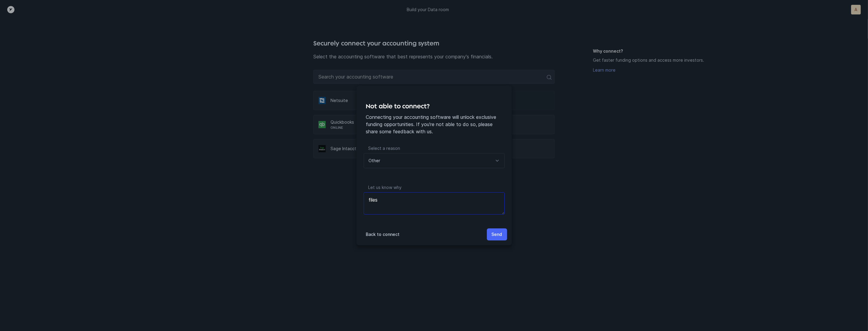 This screenshot has height=331, width=868. I want to click on p: Send, so click(497, 234).